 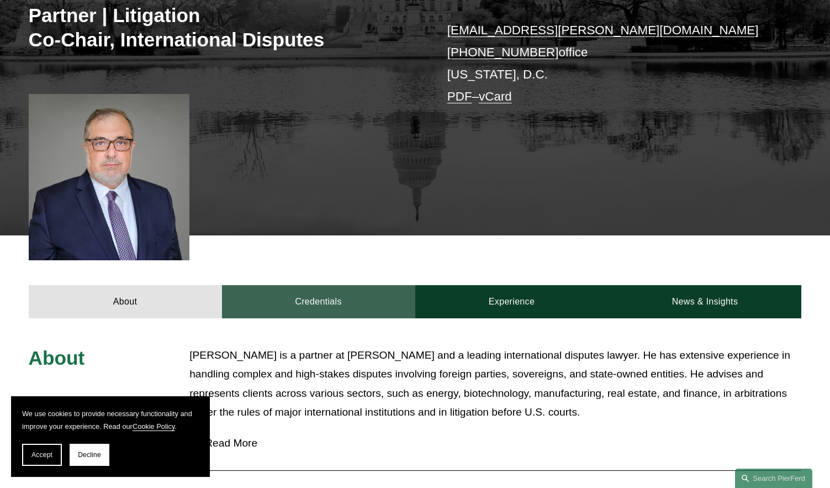 I want to click on button: Decline, so click(x=89, y=455).